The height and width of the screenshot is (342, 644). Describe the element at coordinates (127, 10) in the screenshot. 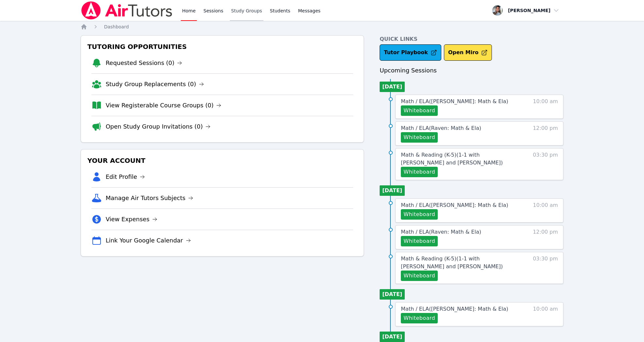

I see `img: Air Tutors` at that location.